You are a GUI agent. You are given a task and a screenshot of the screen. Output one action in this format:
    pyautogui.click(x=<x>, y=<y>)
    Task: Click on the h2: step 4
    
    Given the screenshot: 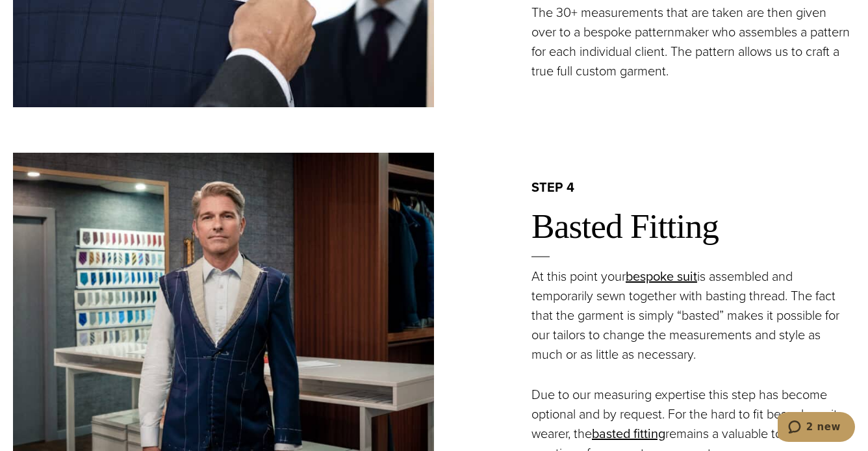 What is the action you would take?
    pyautogui.click(x=693, y=187)
    